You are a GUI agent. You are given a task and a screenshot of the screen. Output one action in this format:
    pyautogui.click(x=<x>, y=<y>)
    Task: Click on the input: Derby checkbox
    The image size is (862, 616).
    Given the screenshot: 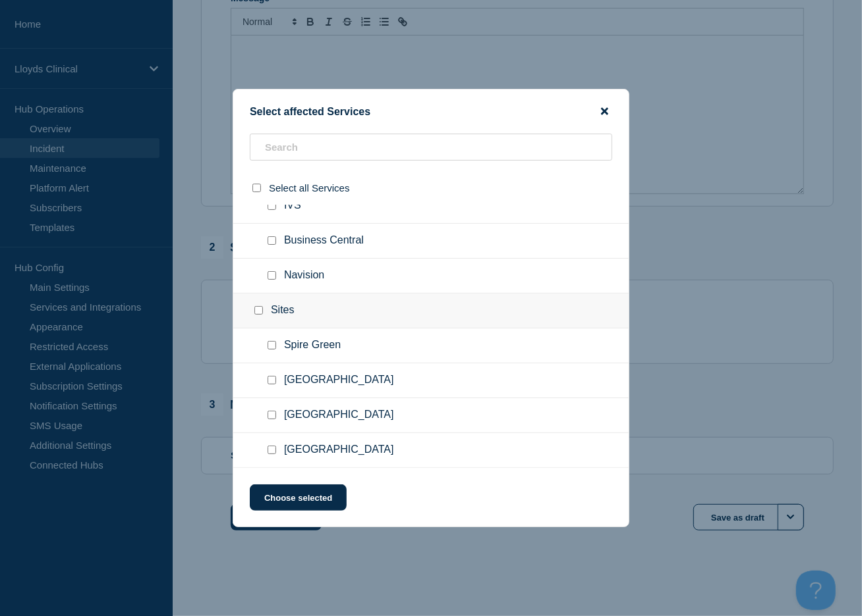 What is the action you would take?
    pyautogui.click(x=271, y=415)
    